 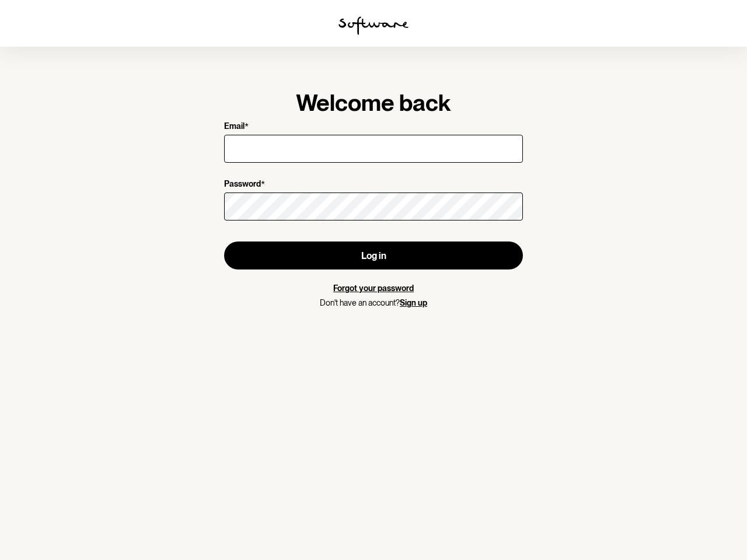 What do you see at coordinates (374, 303) in the screenshot?
I see `p: Don't have an account?` at bounding box center [374, 303].